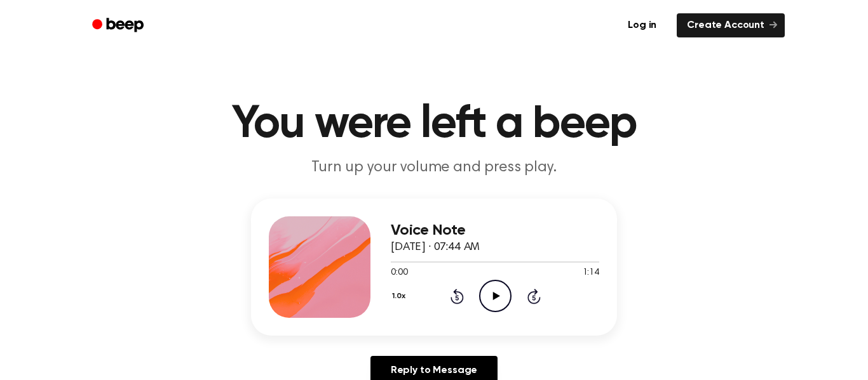 Image resolution: width=868 pixels, height=380 pixels. Describe the element at coordinates (399, 273) in the screenshot. I see `span: 0:00` at that location.